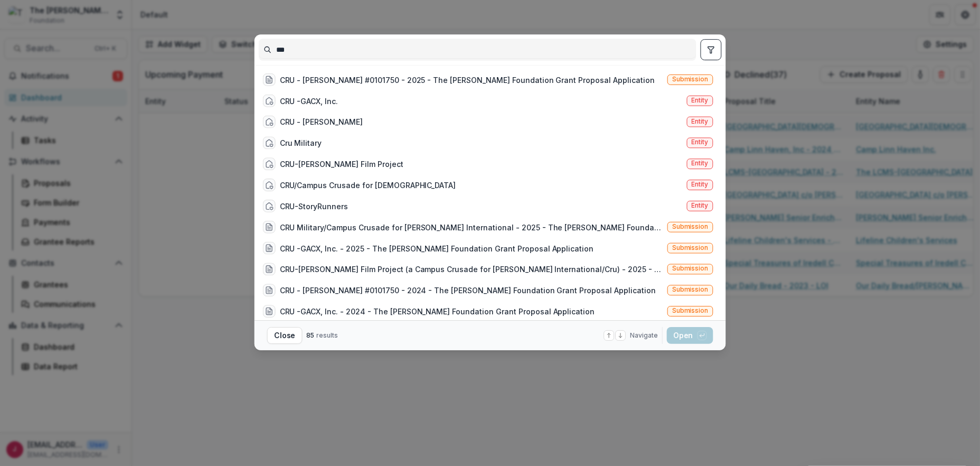 The height and width of the screenshot is (466, 980). What do you see at coordinates (327, 335) in the screenshot?
I see `span: results` at bounding box center [327, 335].